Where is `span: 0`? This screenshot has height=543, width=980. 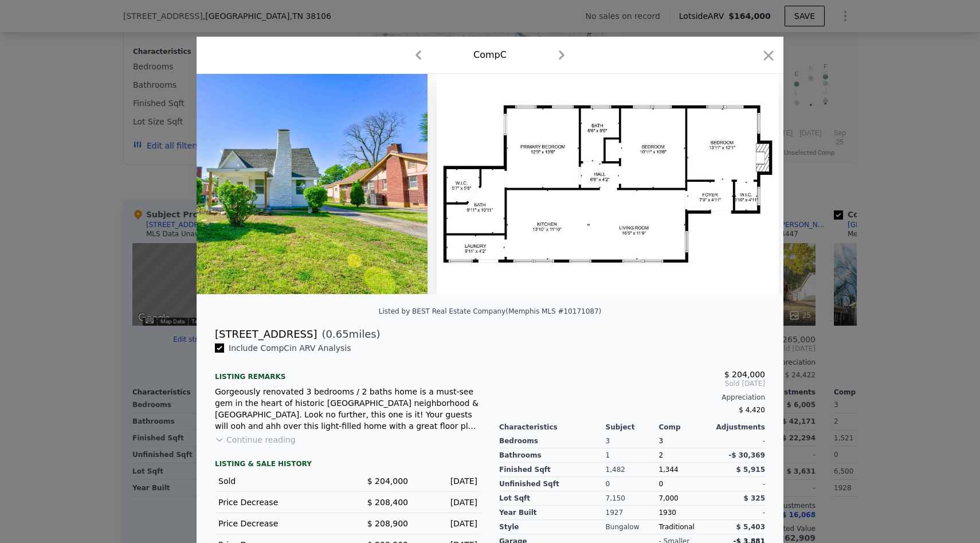 span: 0 is located at coordinates (661, 484).